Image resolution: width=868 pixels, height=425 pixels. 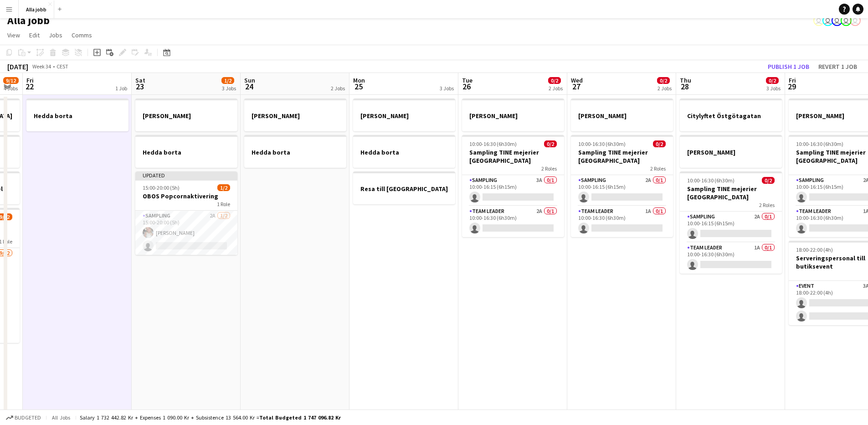 I want to click on button: Alla jobb, so click(x=37, y=9).